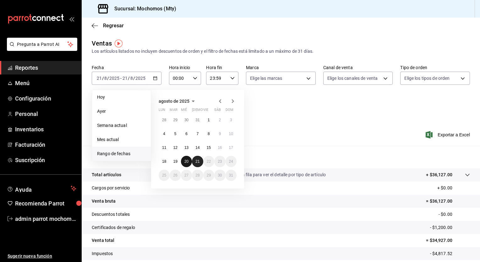 The height and width of the screenshot is (262, 480). Describe the element at coordinates (175, 120) in the screenshot. I see `button: 29 de julio de 2025` at that location.